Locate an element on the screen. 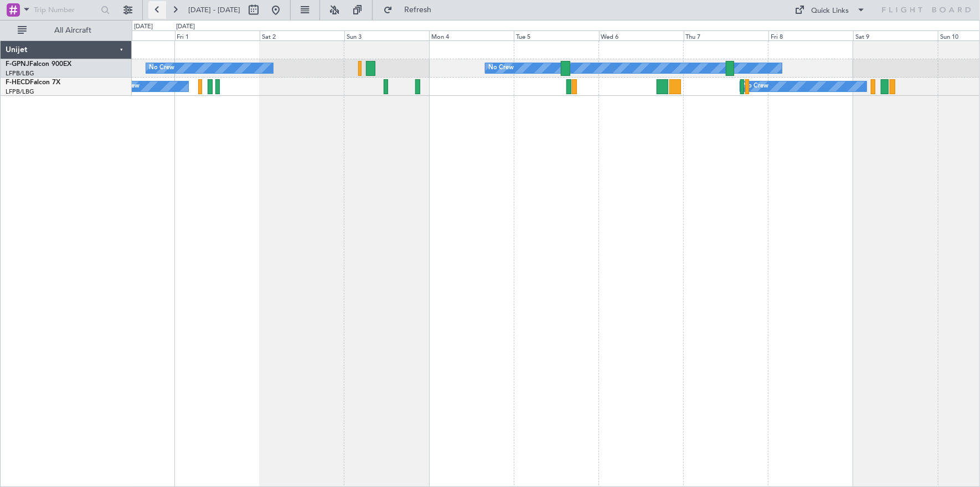 The image size is (980, 487). button: All Aircraft is located at coordinates (66, 31).